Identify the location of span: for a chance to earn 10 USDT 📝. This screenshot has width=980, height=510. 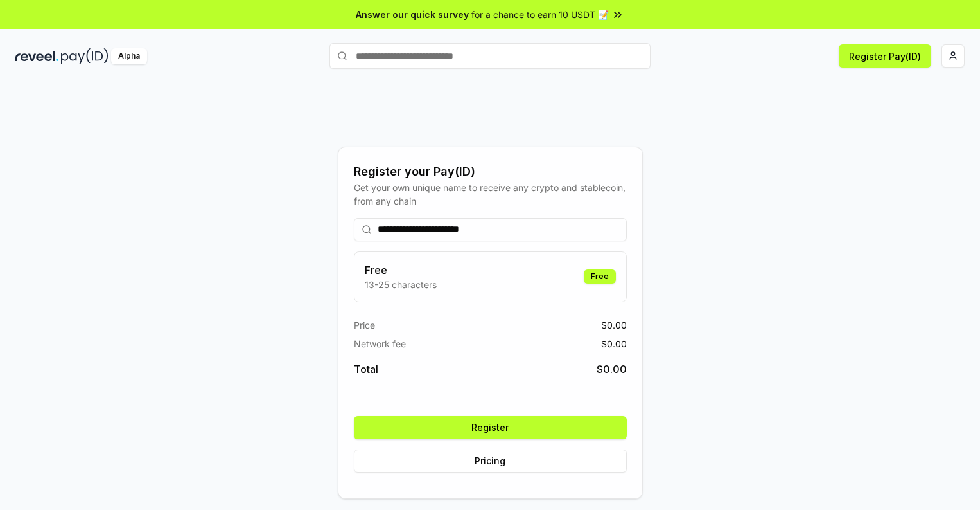
(541, 14).